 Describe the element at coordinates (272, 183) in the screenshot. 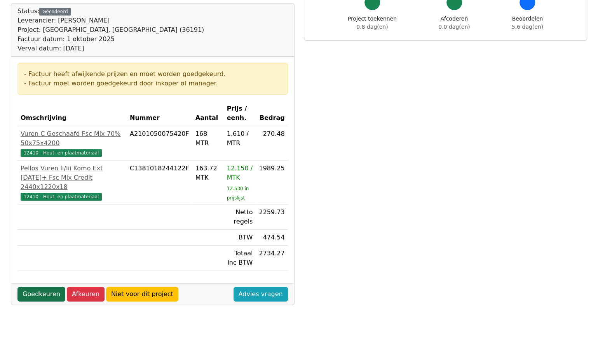

I see `td: 1989.25` at that location.